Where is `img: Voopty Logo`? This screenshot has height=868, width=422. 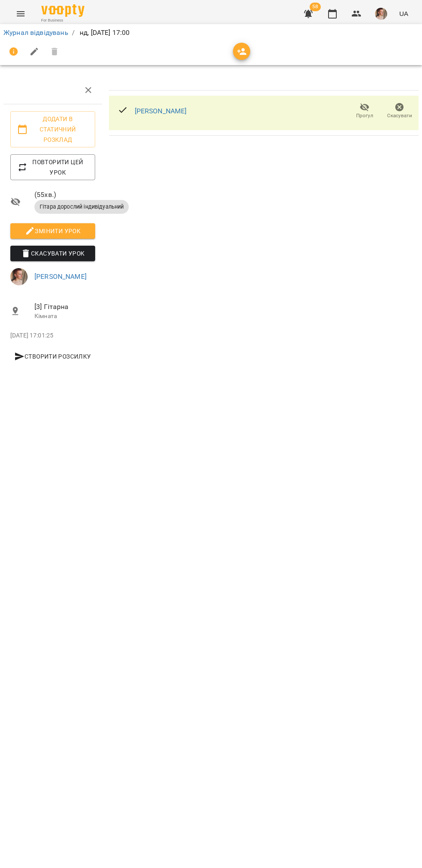
img: Voopty Logo is located at coordinates (63, 11).